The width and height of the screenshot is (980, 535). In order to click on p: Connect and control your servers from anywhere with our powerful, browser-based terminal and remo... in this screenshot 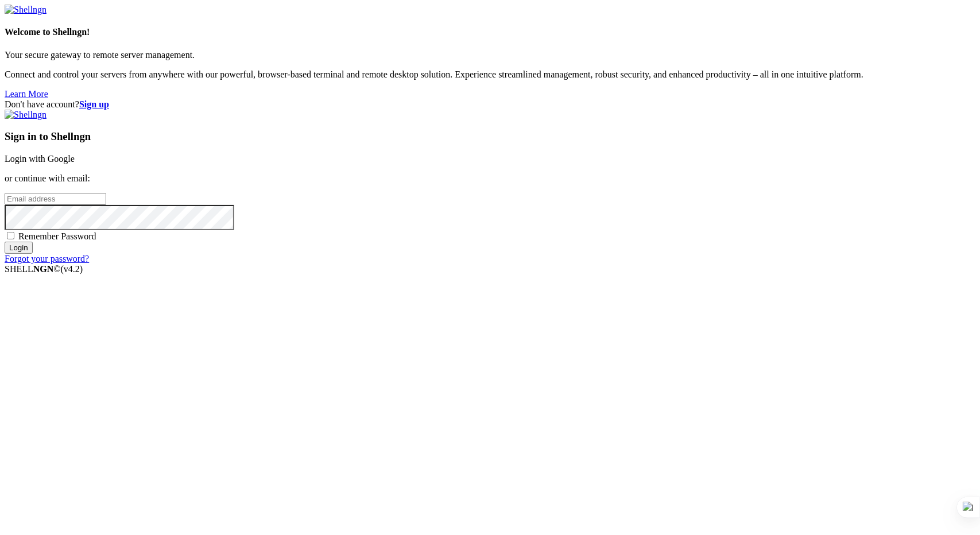, I will do `click(490, 75)`.